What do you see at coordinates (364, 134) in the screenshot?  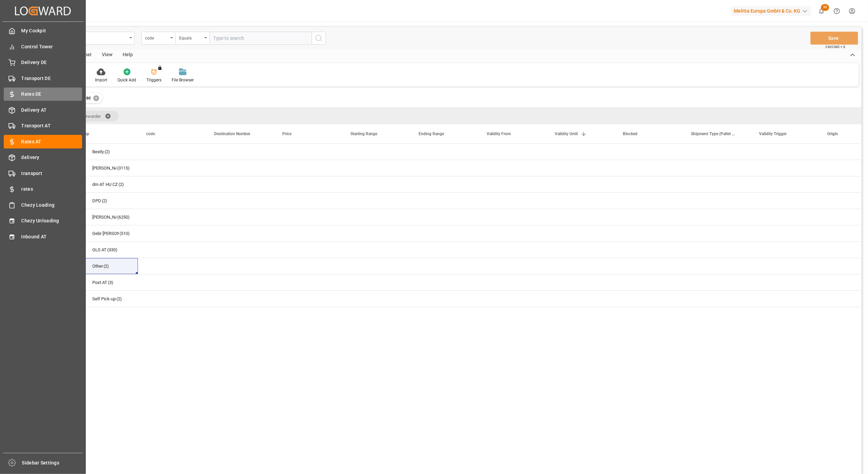 I see `span: Starting Range` at bounding box center [364, 134].